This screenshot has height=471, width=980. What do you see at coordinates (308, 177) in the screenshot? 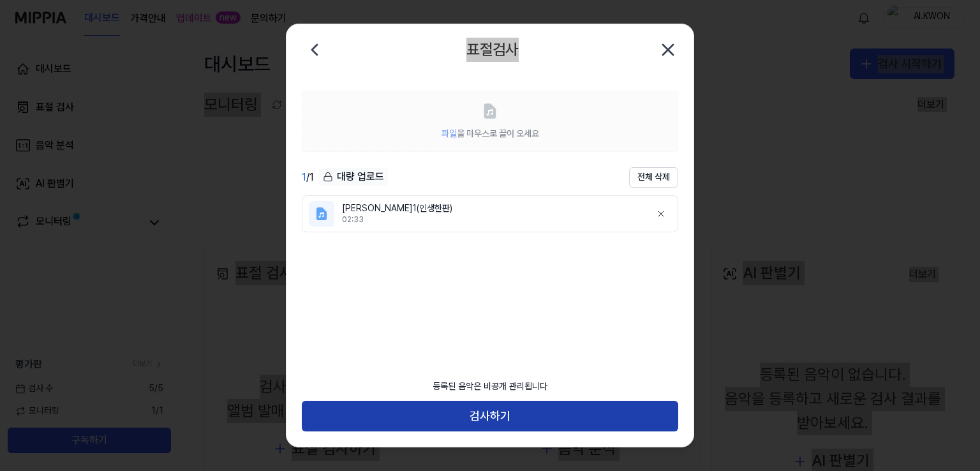
I see `div: / 1` at bounding box center [308, 177].